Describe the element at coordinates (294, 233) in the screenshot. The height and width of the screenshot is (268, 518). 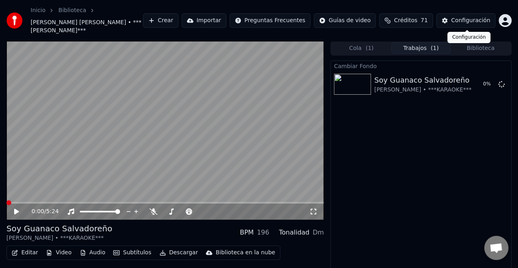
I see `div: Tonalidad` at that location.